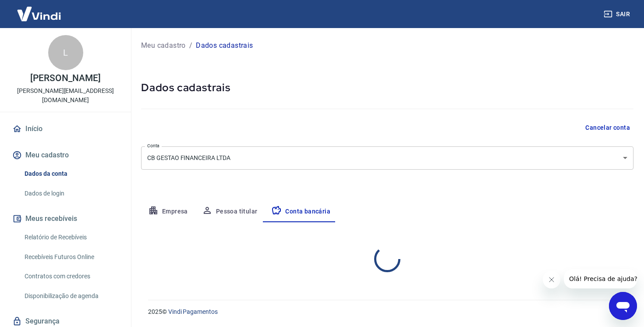  I want to click on button: Empresa, so click(168, 212).